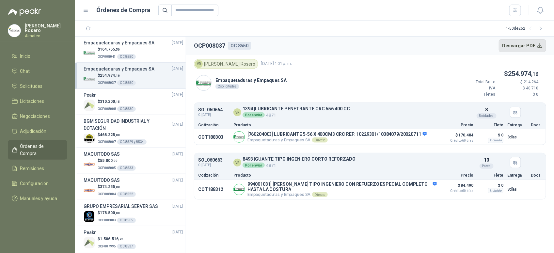 This screenshot has height=253, width=554. I want to click on span: 178.500, so click(110, 213).